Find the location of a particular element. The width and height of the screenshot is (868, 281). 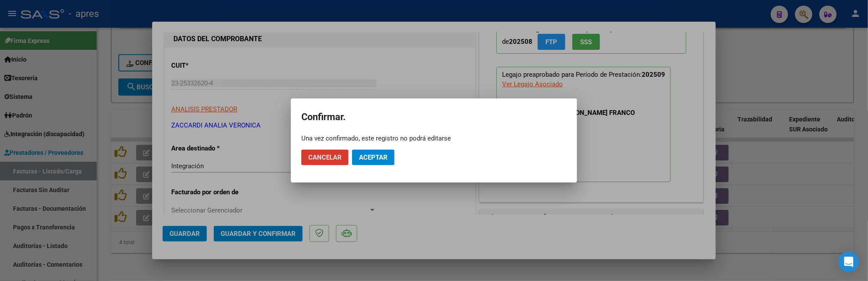

div: Open Intercom Messenger is located at coordinates (849, 262).